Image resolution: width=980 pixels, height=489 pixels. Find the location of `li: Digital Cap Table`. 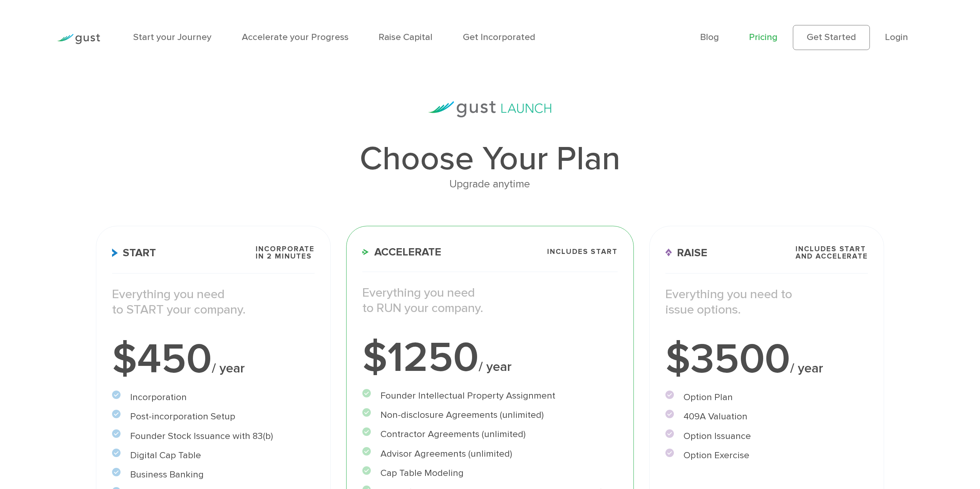

li: Digital Cap Table is located at coordinates (213, 455).